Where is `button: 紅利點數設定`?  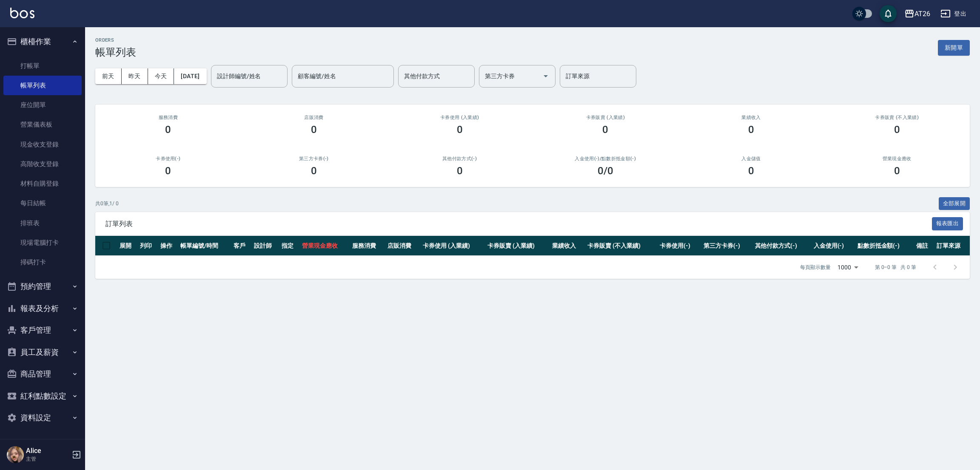 button: 紅利點數設定 is located at coordinates (42, 396).